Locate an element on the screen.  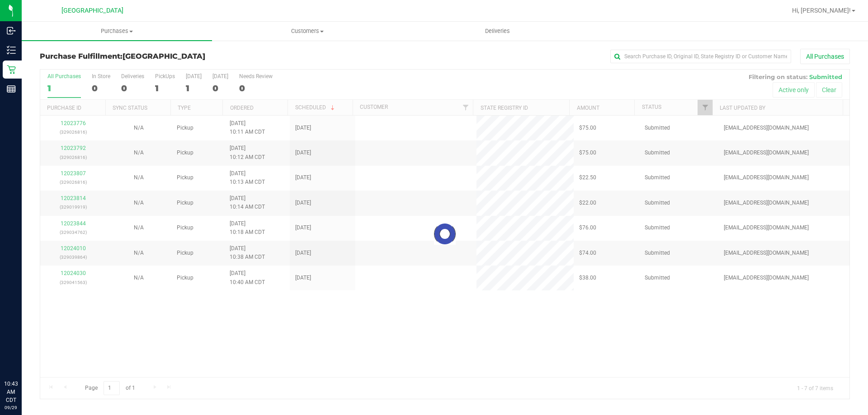
a: Purchases is located at coordinates (117, 31).